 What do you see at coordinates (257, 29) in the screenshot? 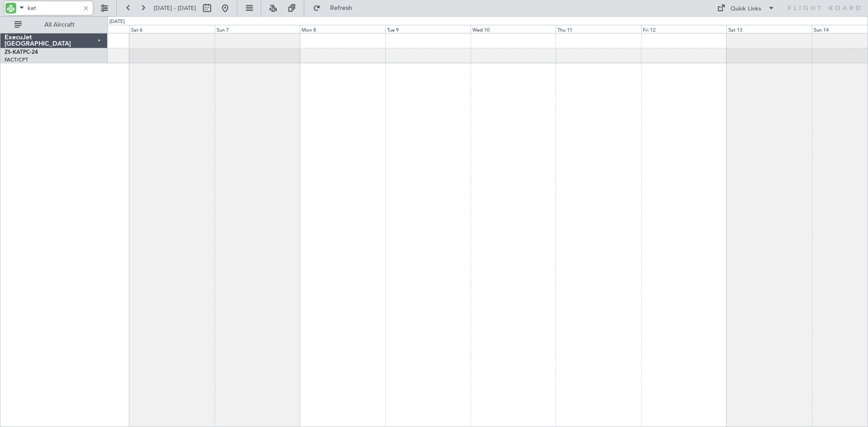
I see `div: Sun 7` at bounding box center [257, 29].